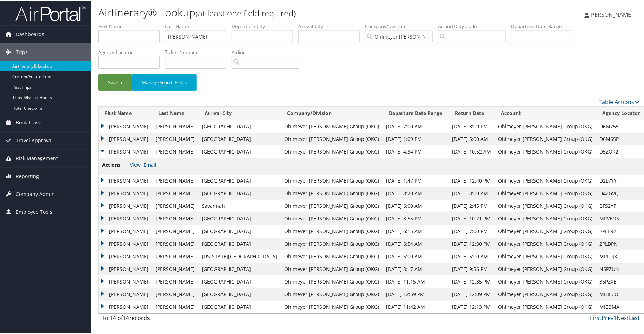 The width and height of the screenshot is (644, 334). What do you see at coordinates (240, 206) in the screenshot?
I see `td: Savannah` at bounding box center [240, 206].